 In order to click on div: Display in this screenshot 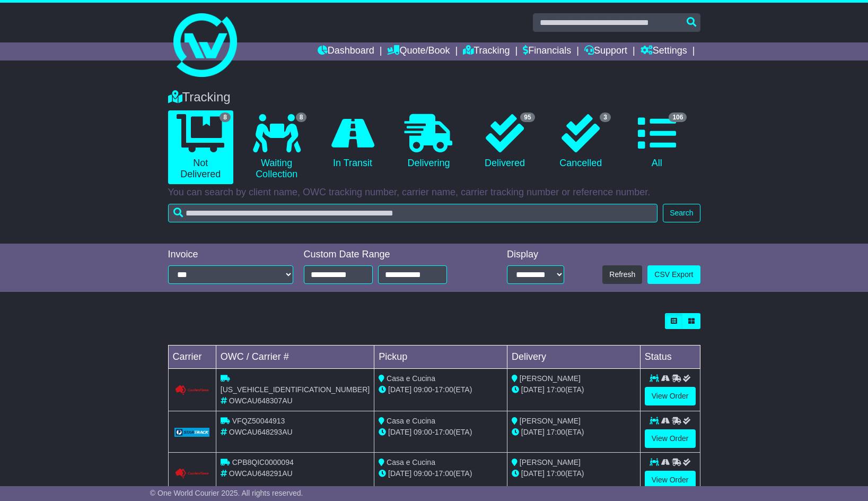, I will do `click(535, 255)`.